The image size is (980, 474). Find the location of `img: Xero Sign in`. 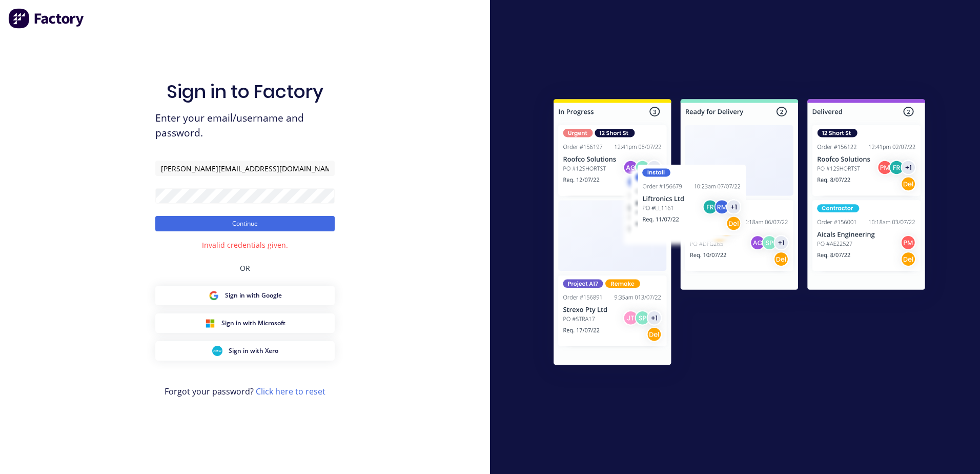

img: Xero Sign in is located at coordinates (217, 351).